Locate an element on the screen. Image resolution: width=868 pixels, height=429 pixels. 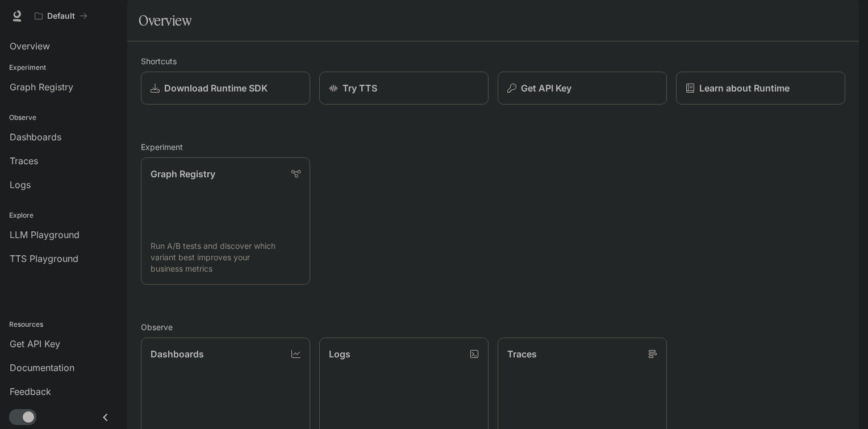
p: Logs is located at coordinates (340, 354).